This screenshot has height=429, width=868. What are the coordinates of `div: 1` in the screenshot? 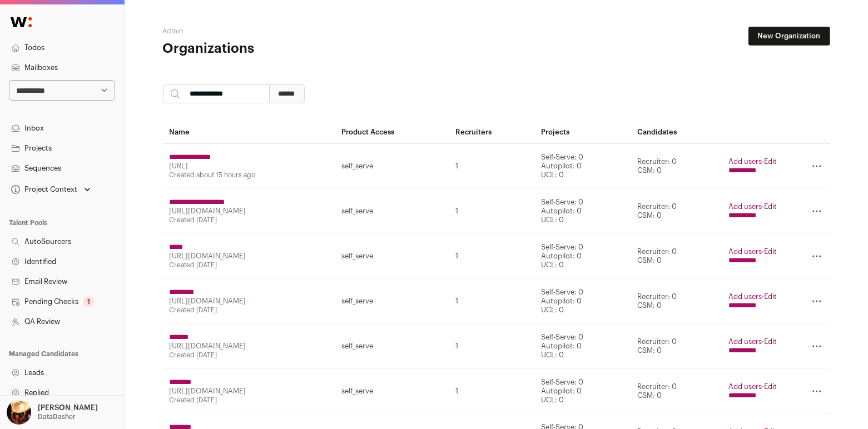 It's located at (89, 302).